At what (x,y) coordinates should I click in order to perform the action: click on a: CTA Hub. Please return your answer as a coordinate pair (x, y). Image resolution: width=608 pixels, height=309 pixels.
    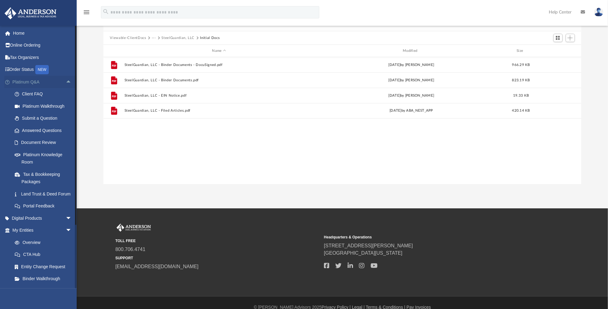
    Looking at the image, I should click on (45, 255).